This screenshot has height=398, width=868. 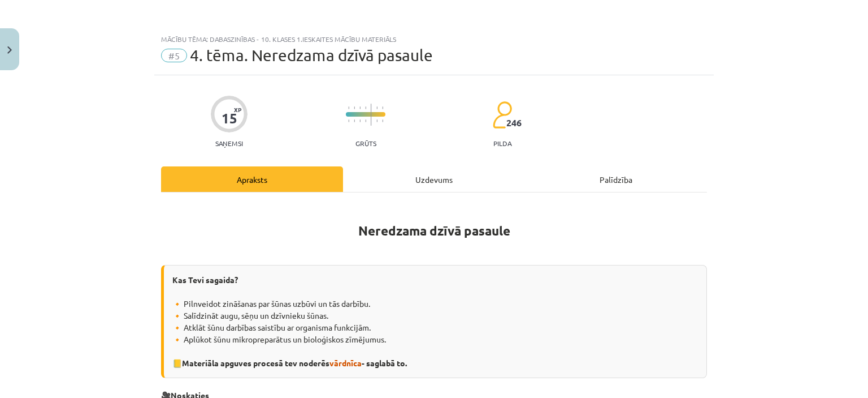 What do you see at coordinates (174, 55) in the screenshot?
I see `span: #5` at bounding box center [174, 55].